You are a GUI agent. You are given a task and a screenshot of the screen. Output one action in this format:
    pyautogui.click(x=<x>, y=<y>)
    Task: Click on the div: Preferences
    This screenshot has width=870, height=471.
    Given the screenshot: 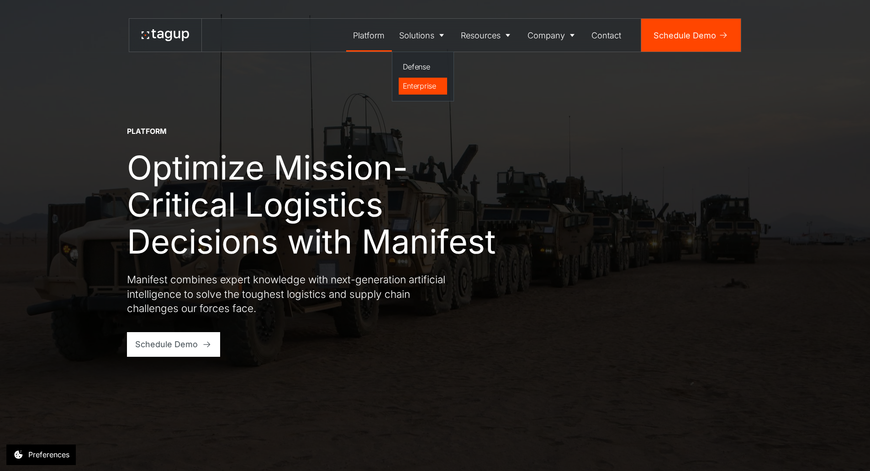 What is the action you would take?
    pyautogui.click(x=49, y=454)
    